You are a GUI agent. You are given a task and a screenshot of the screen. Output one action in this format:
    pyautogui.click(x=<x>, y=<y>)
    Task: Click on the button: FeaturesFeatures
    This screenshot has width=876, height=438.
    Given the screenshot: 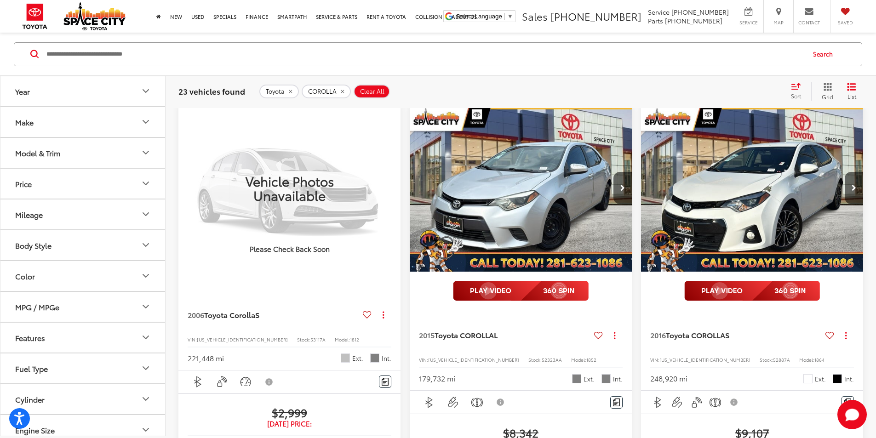 What is the action you would take?
    pyautogui.click(x=83, y=337)
    